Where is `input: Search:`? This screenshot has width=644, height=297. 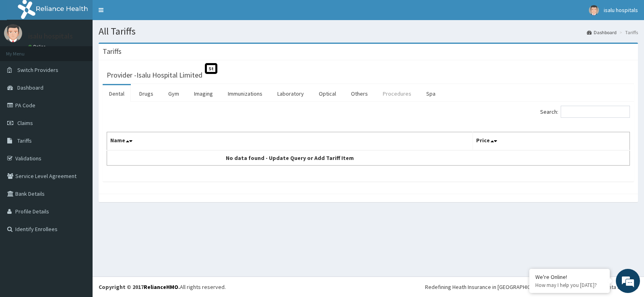
input: Search: is located at coordinates (595, 112).